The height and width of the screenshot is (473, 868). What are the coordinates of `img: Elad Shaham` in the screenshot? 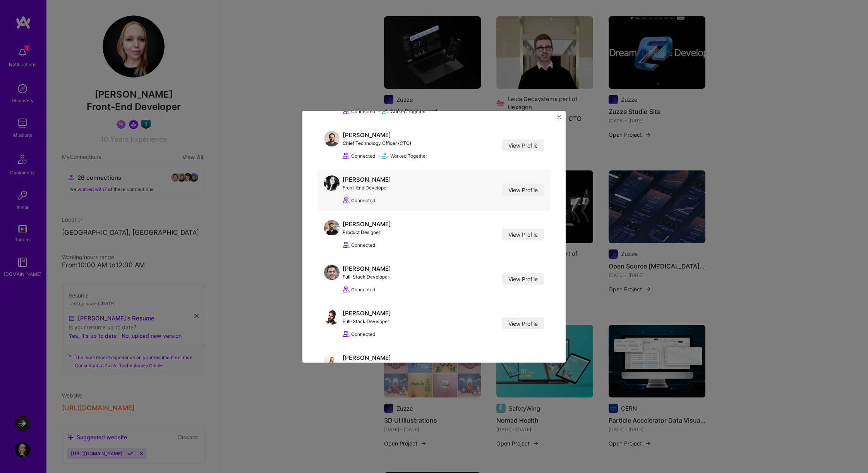 It's located at (332, 139).